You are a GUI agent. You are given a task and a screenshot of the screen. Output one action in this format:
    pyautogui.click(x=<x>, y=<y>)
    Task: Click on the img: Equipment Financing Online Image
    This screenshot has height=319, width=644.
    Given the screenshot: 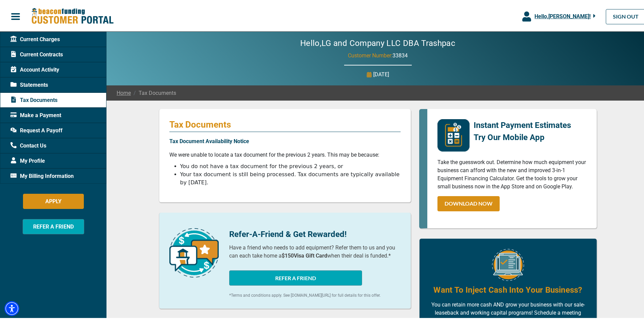 What is the action you would take?
    pyautogui.click(x=508, y=263)
    